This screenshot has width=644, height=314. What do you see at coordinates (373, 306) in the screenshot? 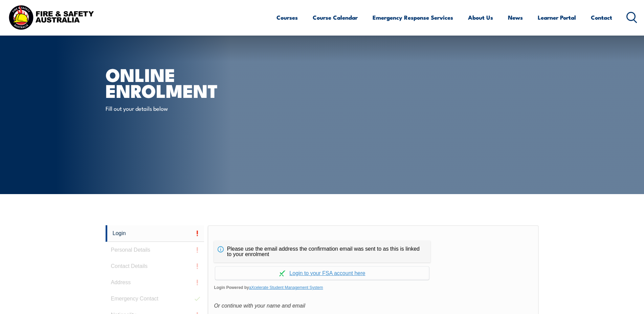
I see `div: Or continue with your name and email` at bounding box center [373, 306].